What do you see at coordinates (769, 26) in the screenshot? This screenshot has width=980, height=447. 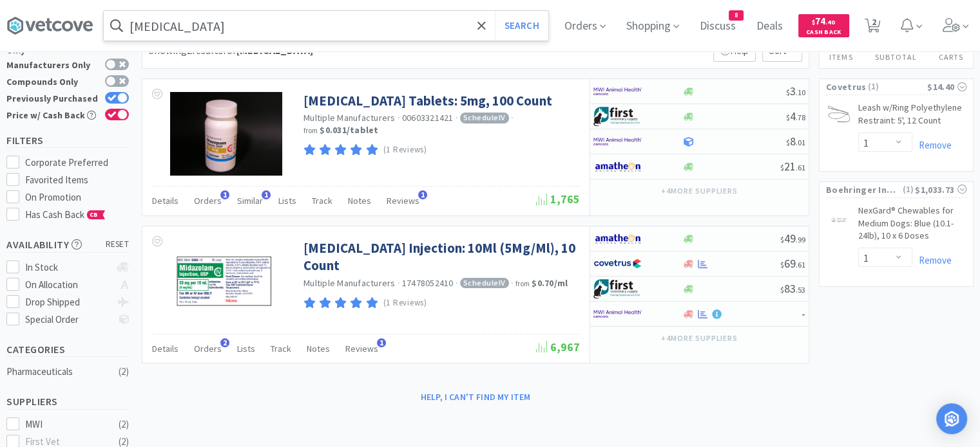 I see `a: Deals` at bounding box center [769, 26].